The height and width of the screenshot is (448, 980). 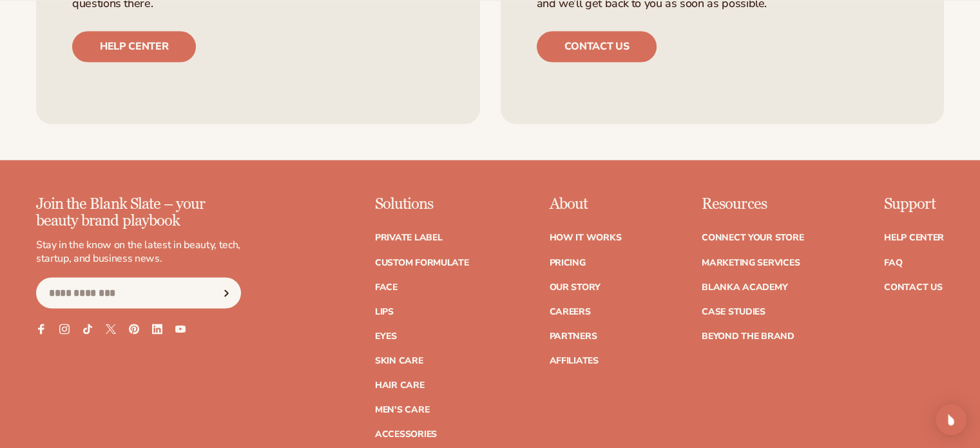 I want to click on a: Marketing services, so click(x=751, y=262).